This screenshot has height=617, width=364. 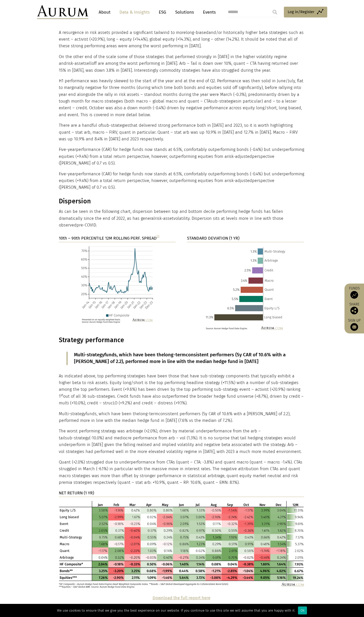 What do you see at coordinates (162, 12) in the screenshot?
I see `a: ESG` at bounding box center [162, 12].